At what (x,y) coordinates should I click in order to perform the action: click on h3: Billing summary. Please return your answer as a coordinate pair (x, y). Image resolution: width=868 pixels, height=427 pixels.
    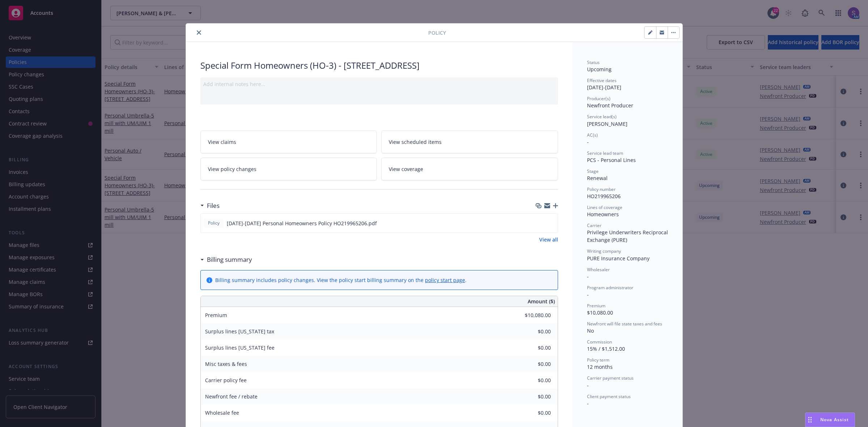
    Looking at the image, I should click on (229, 259).